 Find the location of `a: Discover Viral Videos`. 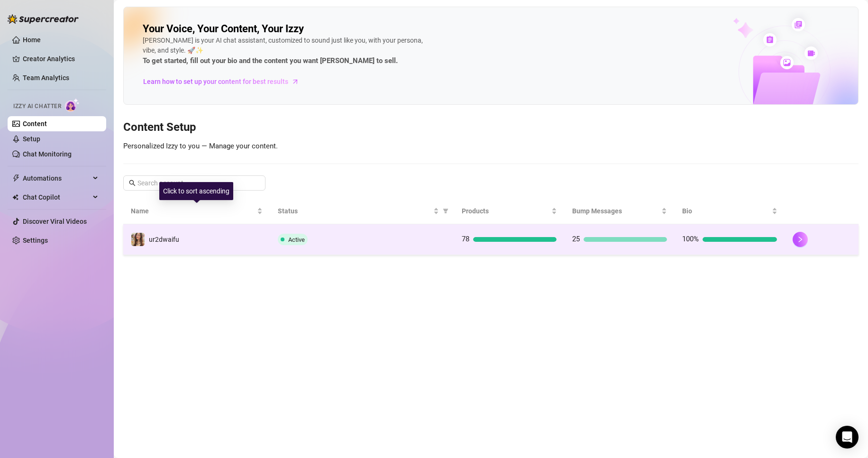

a: Discover Viral Videos is located at coordinates (54, 221).